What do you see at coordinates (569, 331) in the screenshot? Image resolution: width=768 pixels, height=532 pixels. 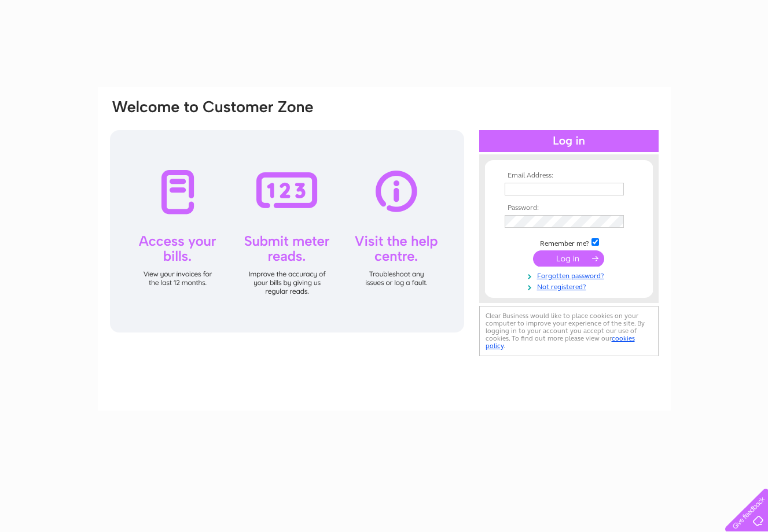 I see `div: Clear Business would like to place cookies on your computer to improve your experience of the sit...` at bounding box center [569, 331].